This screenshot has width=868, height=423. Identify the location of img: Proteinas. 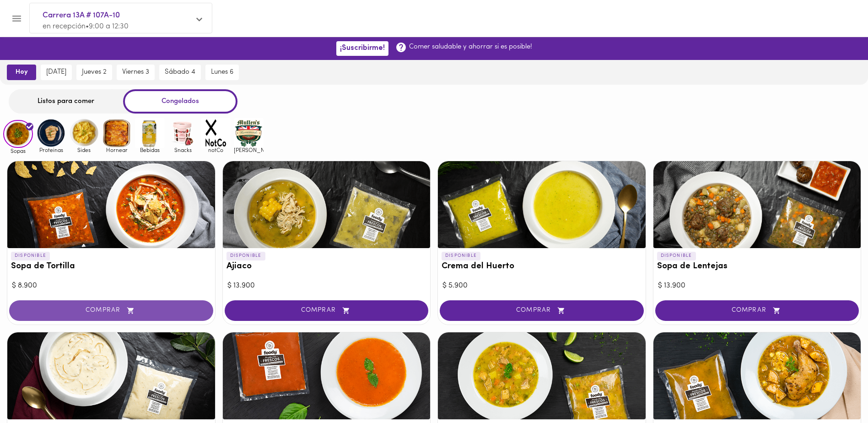
(51, 133).